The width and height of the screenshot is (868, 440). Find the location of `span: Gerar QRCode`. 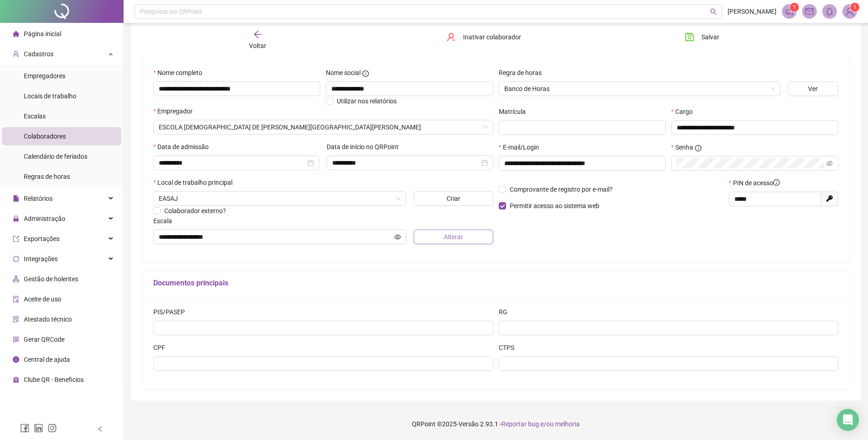

span: Gerar QRCode is located at coordinates (44, 340).